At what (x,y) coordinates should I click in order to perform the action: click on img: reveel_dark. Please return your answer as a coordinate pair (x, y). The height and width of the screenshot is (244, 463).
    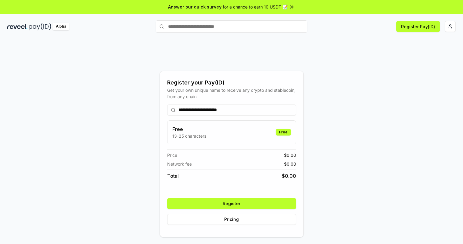
    Looking at the image, I should click on (17, 26).